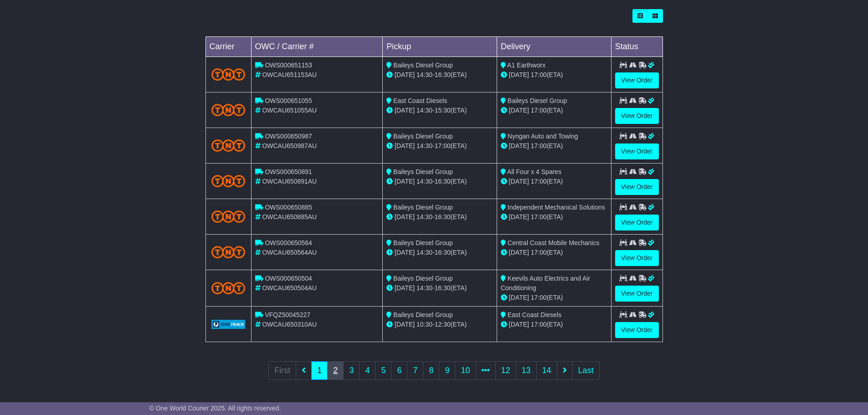 Image resolution: width=868 pixels, height=415 pixels. Describe the element at coordinates (465, 371) in the screenshot. I see `a: 10` at that location.